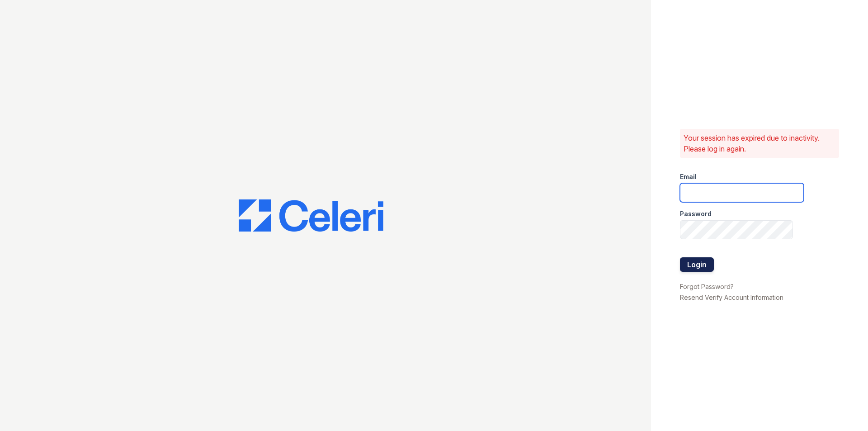 The image size is (868, 431). What do you see at coordinates (731, 297) in the screenshot?
I see `a: Resend Verify Account Information` at bounding box center [731, 297].